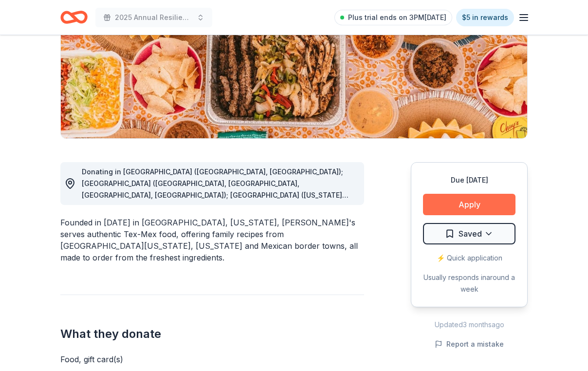 The image size is (588, 371). What do you see at coordinates (212, 334) in the screenshot?
I see `h2: What they donate` at bounding box center [212, 334].